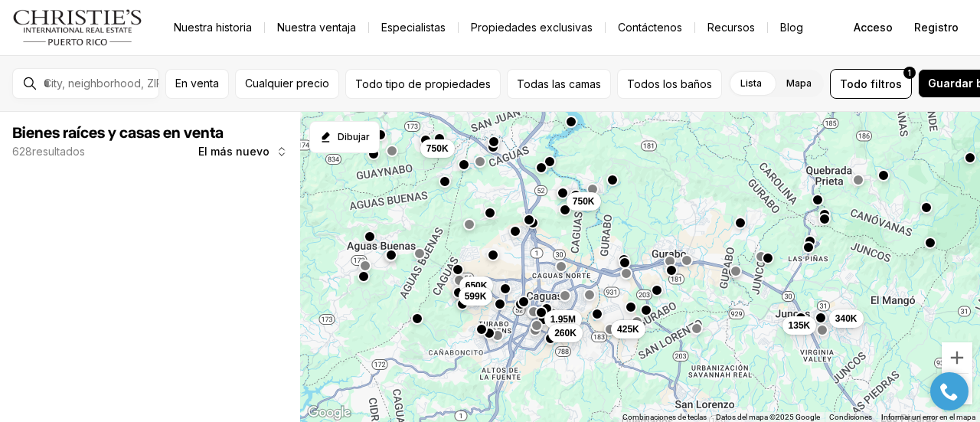 The height and width of the screenshot is (422, 980). I want to click on font: Bienes raíces y casas en venta, so click(118, 133).